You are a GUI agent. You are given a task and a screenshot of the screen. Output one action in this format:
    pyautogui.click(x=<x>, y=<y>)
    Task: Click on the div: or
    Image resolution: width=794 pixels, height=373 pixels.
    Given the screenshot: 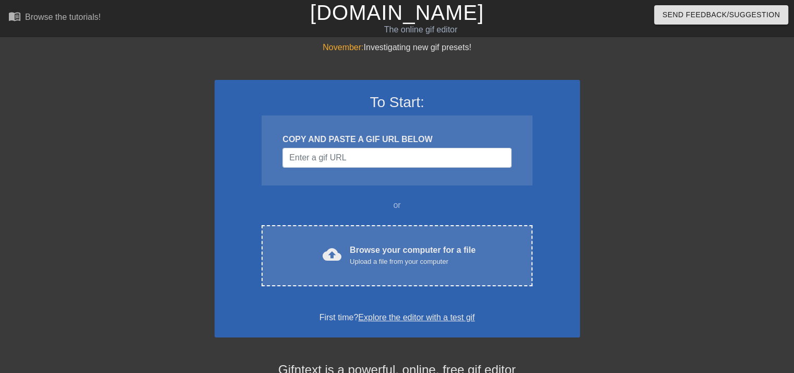 What is the action you would take?
    pyautogui.click(x=397, y=205)
    